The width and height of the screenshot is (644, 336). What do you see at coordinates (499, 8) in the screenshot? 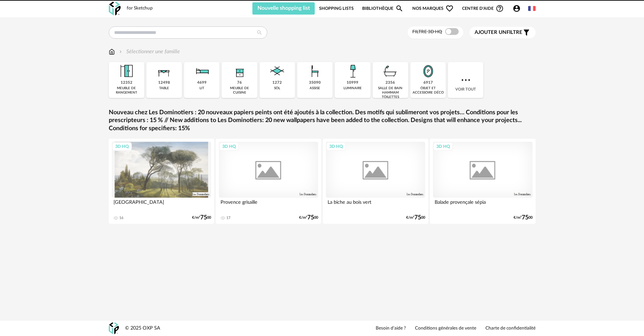
I see `span: Help Circle Outline icon` at bounding box center [499, 8].